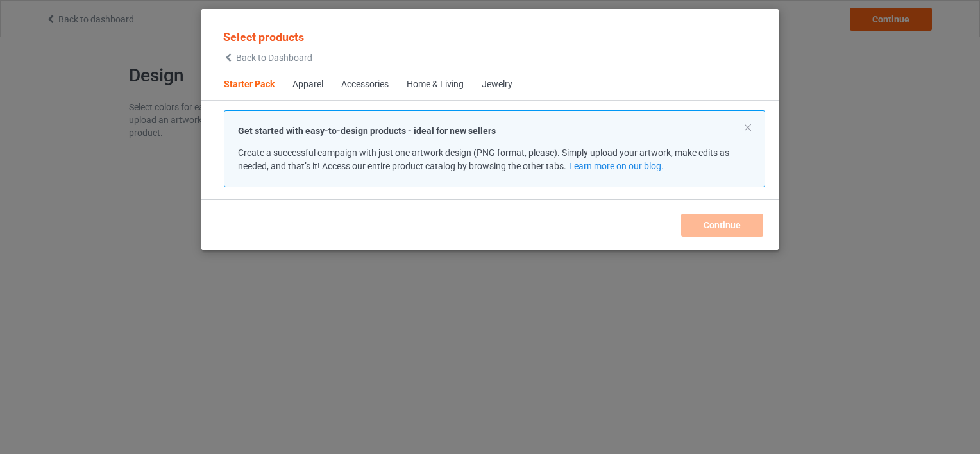 This screenshot has width=980, height=454. What do you see at coordinates (617, 166) in the screenshot?
I see `a: Learn more on our blog.` at bounding box center [617, 166].